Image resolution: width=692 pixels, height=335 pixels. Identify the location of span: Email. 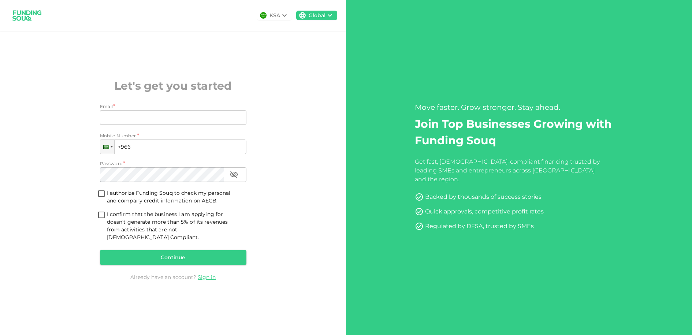
(107, 106).